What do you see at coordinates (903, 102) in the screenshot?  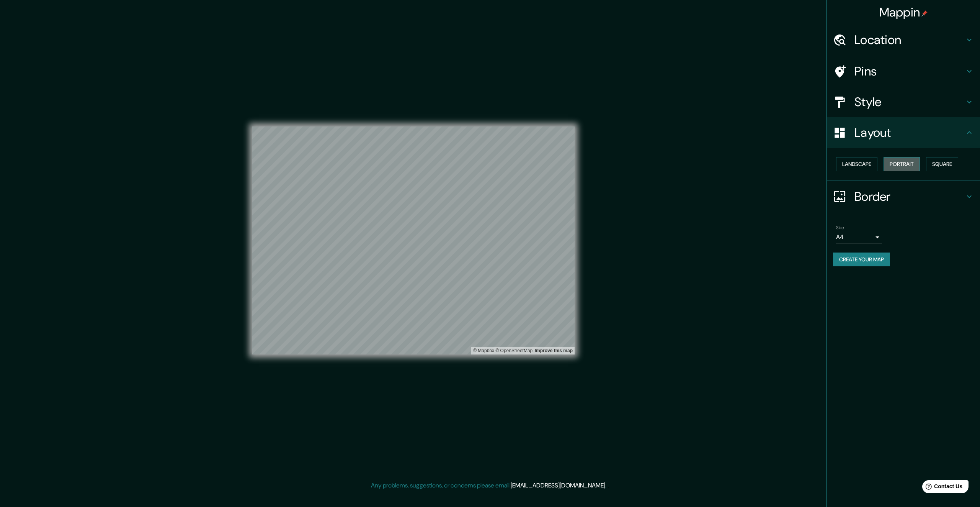 I see `div: Style` at bounding box center [903, 102].